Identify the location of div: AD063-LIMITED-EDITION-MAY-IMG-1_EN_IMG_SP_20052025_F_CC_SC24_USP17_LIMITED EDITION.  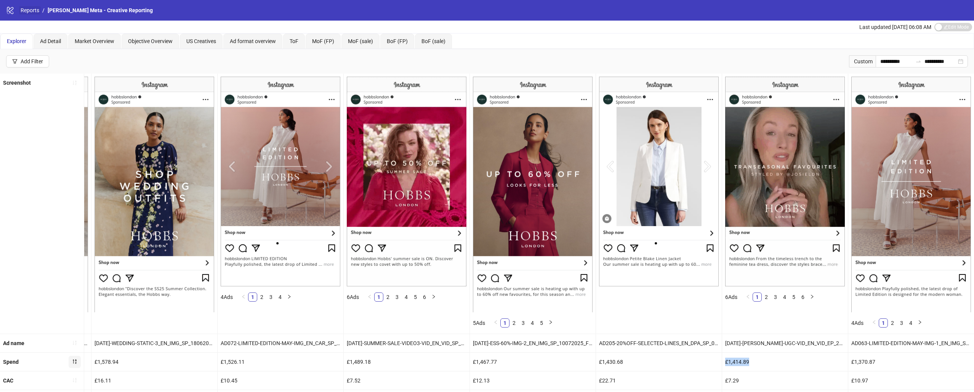
(911, 343).